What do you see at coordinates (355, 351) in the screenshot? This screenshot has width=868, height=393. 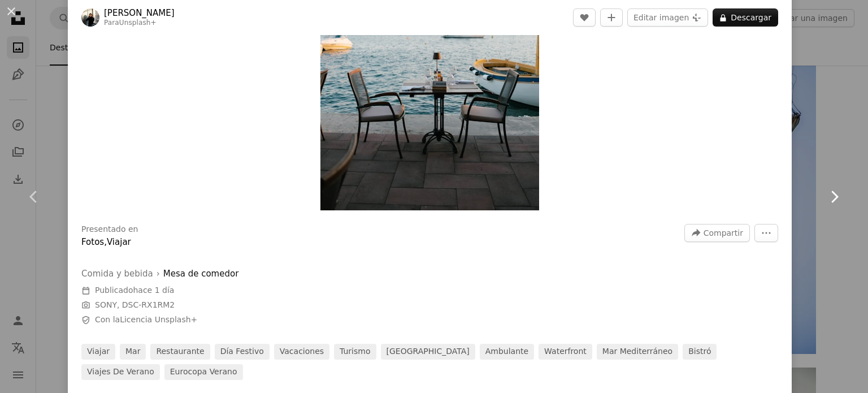 I see `a: turismo` at bounding box center [355, 351].